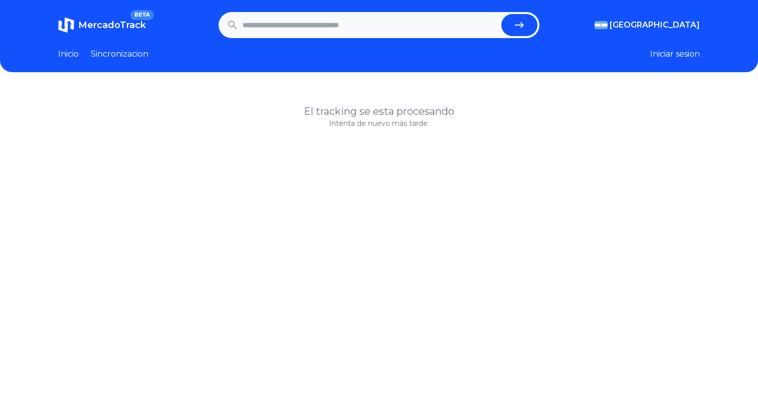 Image resolution: width=758 pixels, height=412 pixels. I want to click on span: MercadoTrack, so click(112, 25).